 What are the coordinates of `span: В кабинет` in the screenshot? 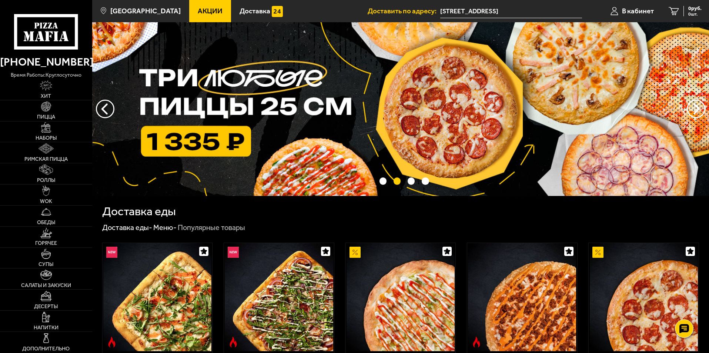 It's located at (638, 11).